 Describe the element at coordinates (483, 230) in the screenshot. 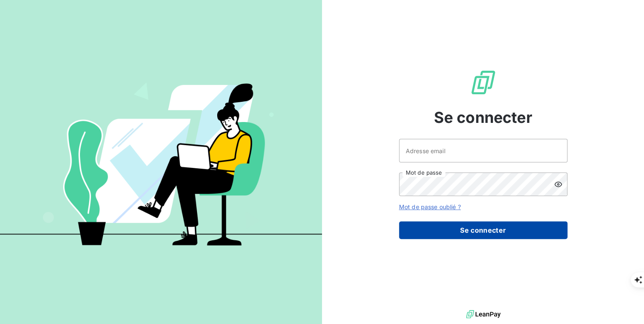

I see `button: Se connecter` at that location.